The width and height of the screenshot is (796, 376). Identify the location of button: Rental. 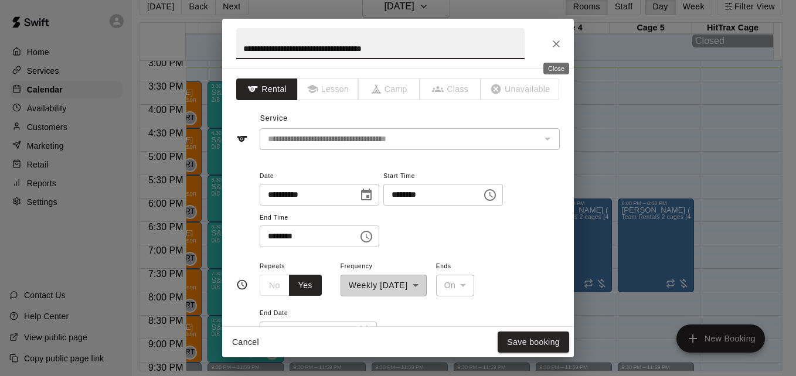
(267, 89).